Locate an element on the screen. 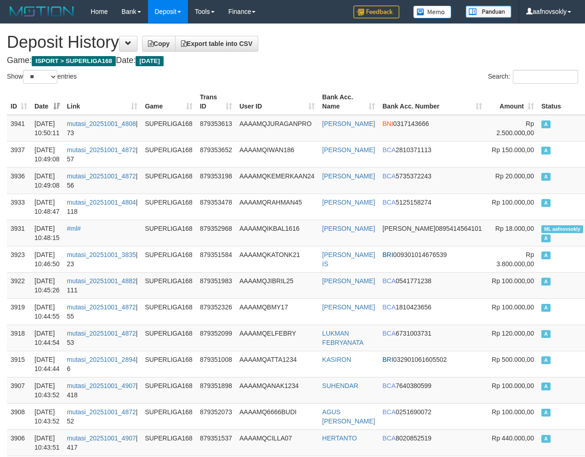 The width and height of the screenshot is (585, 457). span: Rp 500.000,00 is located at coordinates (513, 360).